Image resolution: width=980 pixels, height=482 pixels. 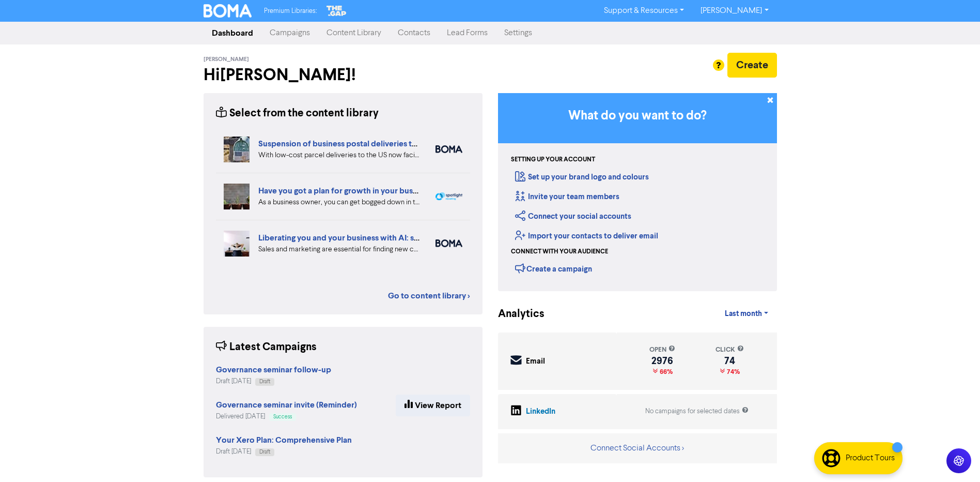 I want to click on a: Connect your social accounts, so click(x=573, y=216).